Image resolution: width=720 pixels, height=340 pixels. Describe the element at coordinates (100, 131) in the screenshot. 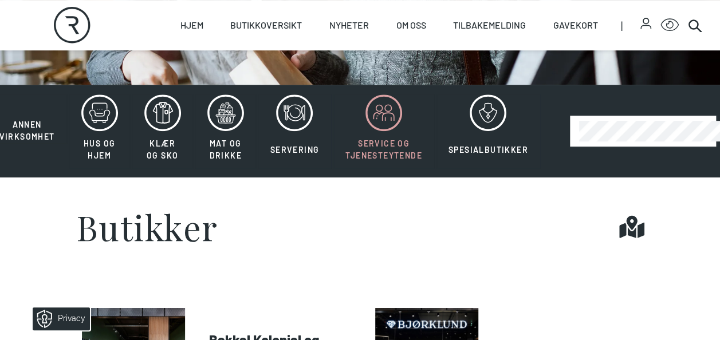

I see `button: Hus og hjem` at that location.